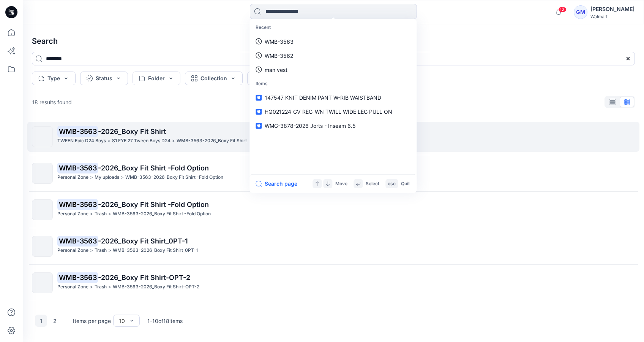  What do you see at coordinates (107, 177) in the screenshot?
I see `p: My uploads` at bounding box center [107, 177].